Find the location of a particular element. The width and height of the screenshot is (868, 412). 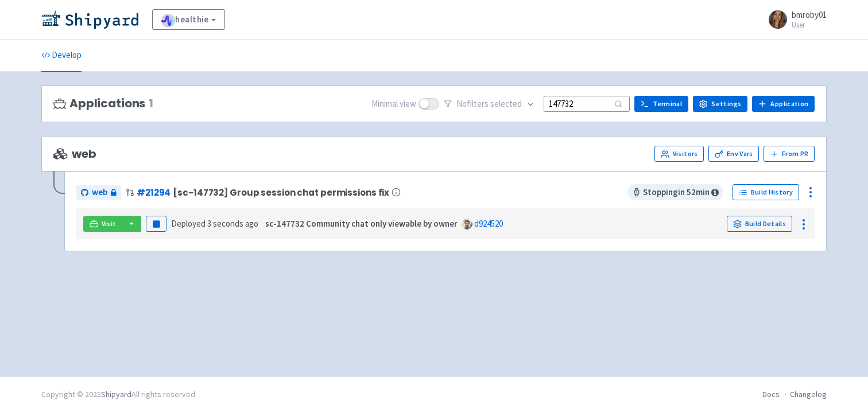

a: Build History is located at coordinates (766, 192).